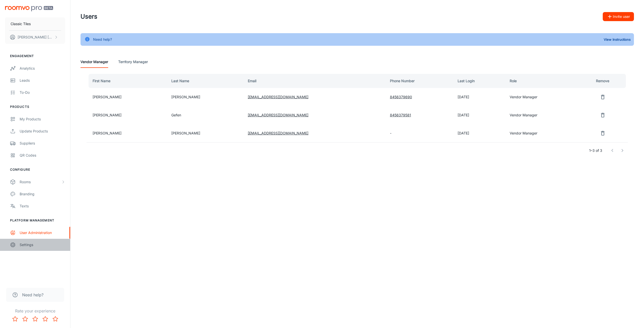 This screenshot has height=328, width=644. I want to click on div: Rooms, so click(40, 182).